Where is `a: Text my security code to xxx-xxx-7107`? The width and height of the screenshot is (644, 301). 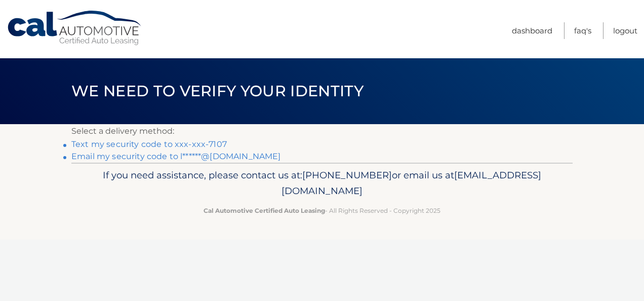 a: Text my security code to xxx-xxx-7107 is located at coordinates (149, 144).